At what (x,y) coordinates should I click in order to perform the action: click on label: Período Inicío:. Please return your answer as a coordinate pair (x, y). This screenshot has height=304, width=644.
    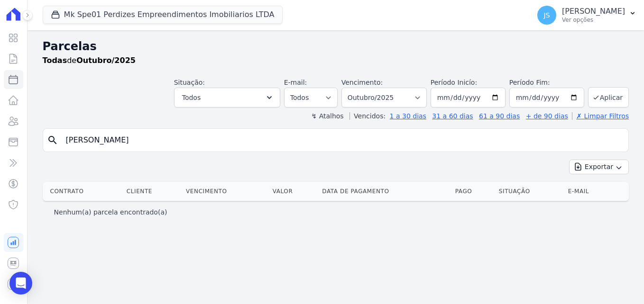
    Looking at the image, I should click on (454, 83).